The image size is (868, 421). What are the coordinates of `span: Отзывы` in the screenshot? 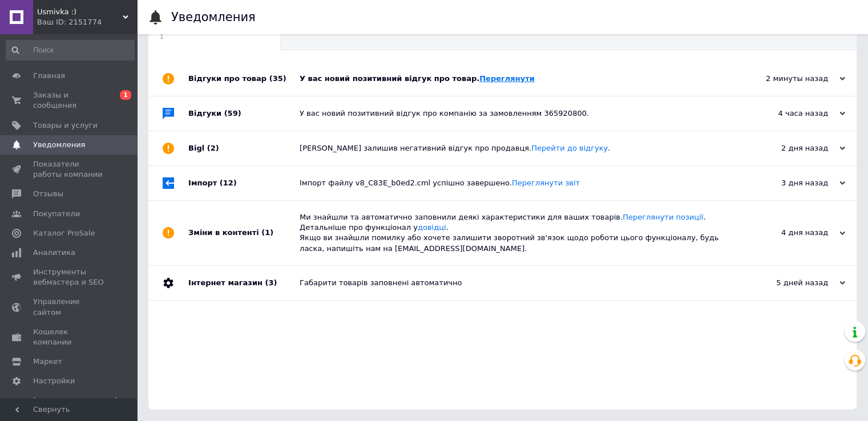 It's located at (48, 194).